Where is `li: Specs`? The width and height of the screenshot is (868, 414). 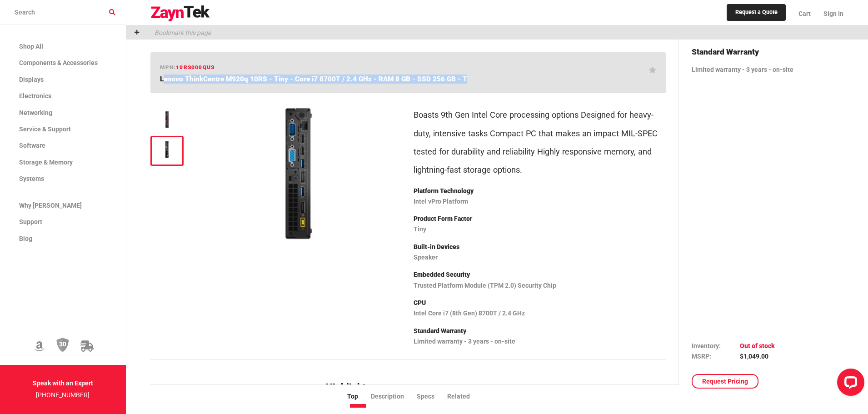
li: Specs is located at coordinates (432, 397).